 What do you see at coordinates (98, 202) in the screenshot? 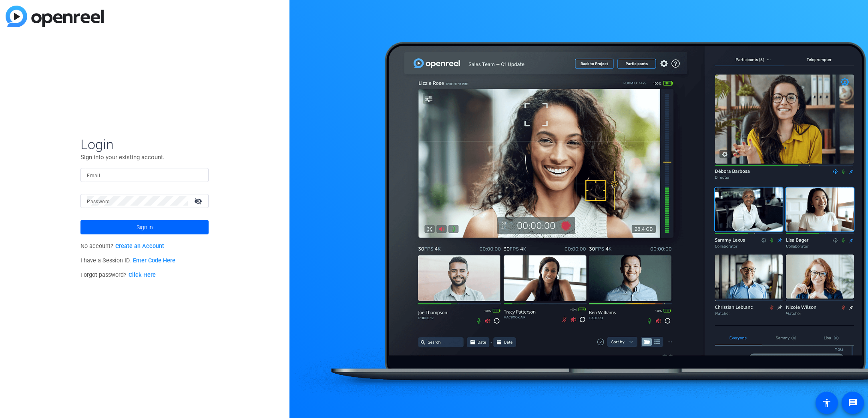
I see `mat-label: Password` at bounding box center [98, 202].